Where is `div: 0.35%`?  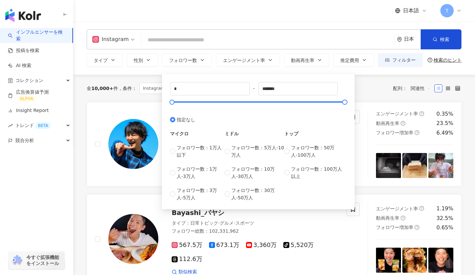
div: 0.35% is located at coordinates (445, 114).